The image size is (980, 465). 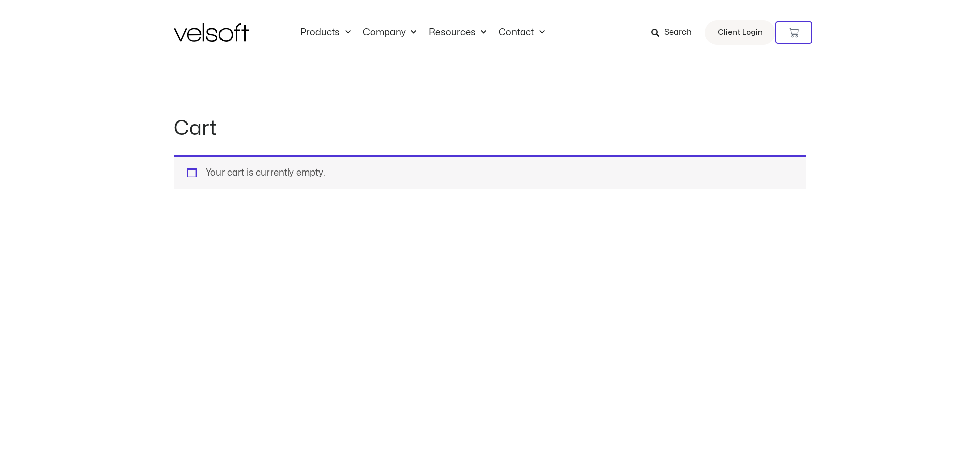 What do you see at coordinates (325, 33) in the screenshot?
I see `a: ProductsMenu Toggle` at bounding box center [325, 33].